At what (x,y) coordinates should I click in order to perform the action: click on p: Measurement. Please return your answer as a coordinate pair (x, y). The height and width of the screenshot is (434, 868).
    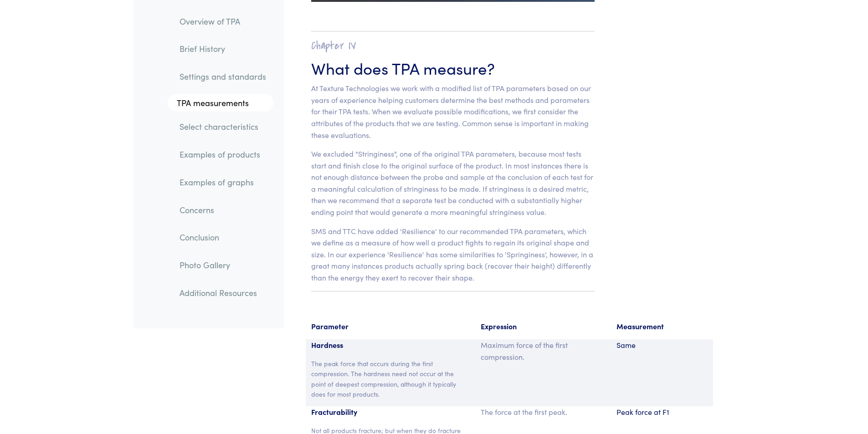
    Looking at the image, I should click on (662, 326).